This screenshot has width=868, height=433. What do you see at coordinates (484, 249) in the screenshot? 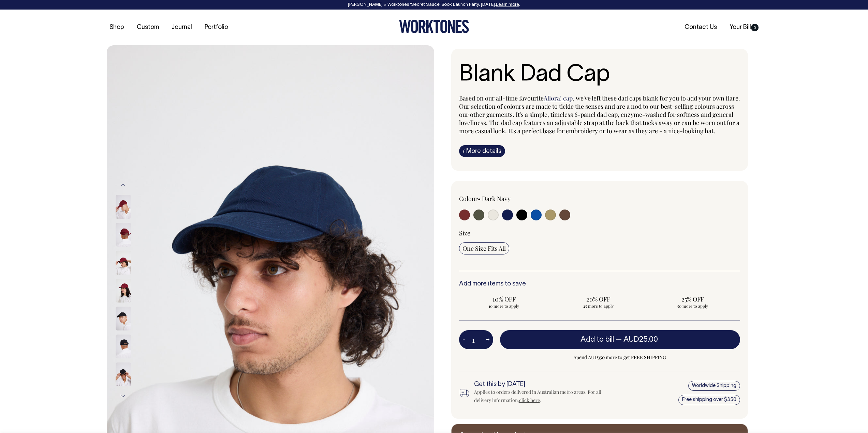
I see `input: One Size Fits All` at bounding box center [484, 249].